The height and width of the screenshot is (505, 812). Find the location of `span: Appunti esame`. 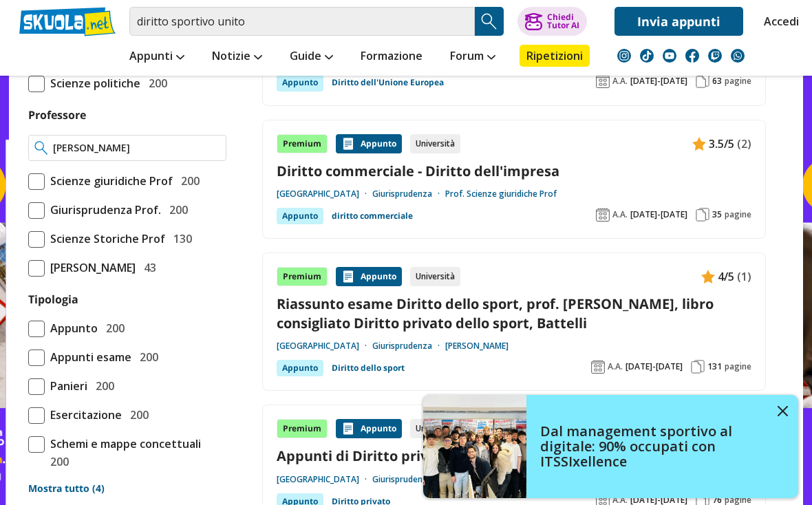

span: Appunti esame is located at coordinates (88, 357).